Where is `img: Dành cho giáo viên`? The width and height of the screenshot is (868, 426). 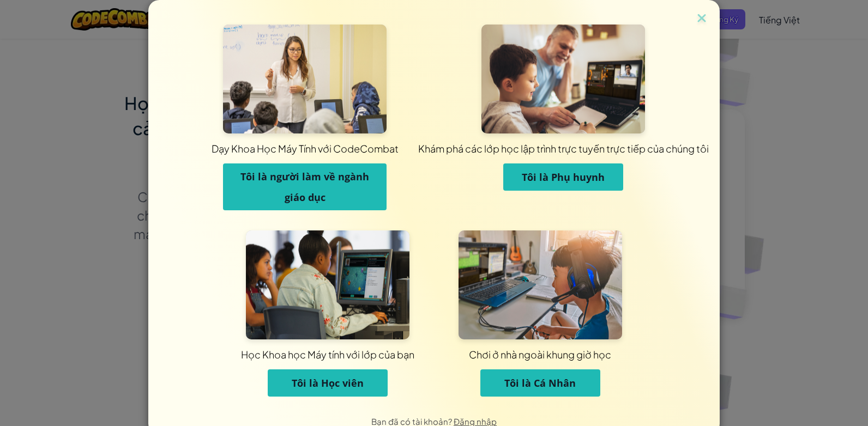 img: Dành cho giáo viên is located at coordinates (305, 79).